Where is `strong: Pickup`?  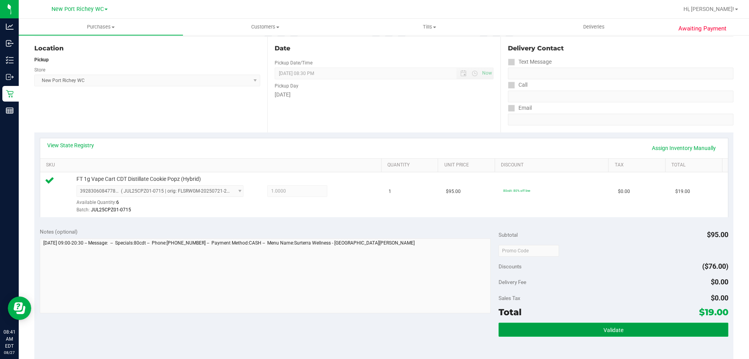 strong: Pickup is located at coordinates (41, 60).